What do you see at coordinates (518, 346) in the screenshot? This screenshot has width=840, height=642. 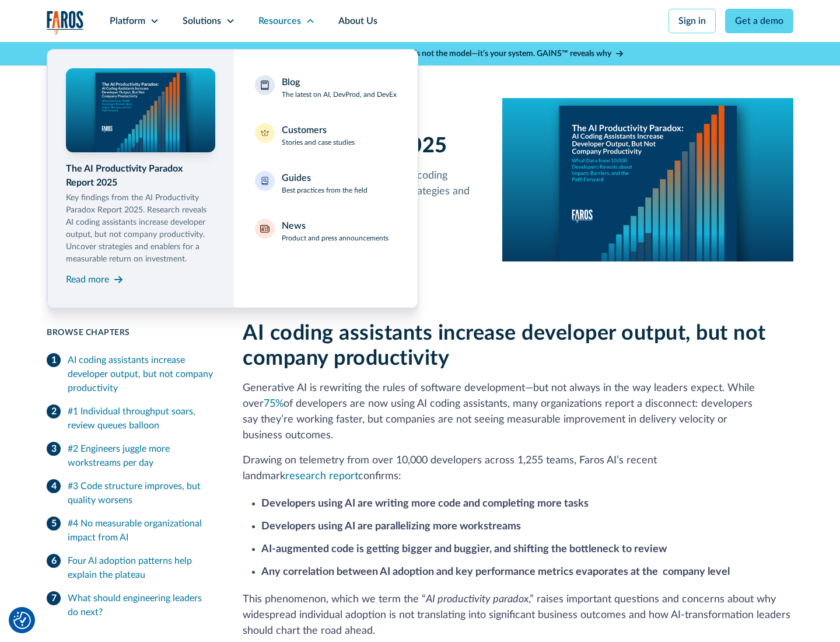 I see `h2: AI coding assistants increase developer output, but not company productivity` at bounding box center [518, 346].